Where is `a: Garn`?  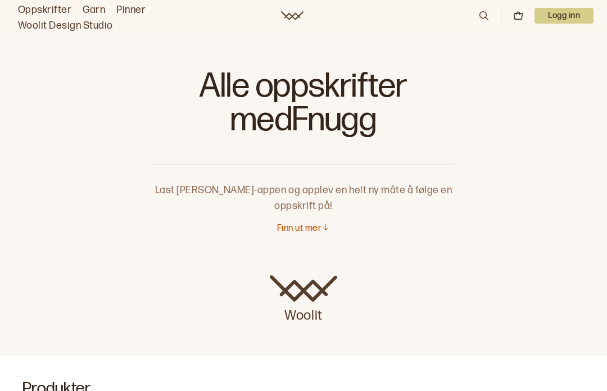 a: Garn is located at coordinates (94, 10).